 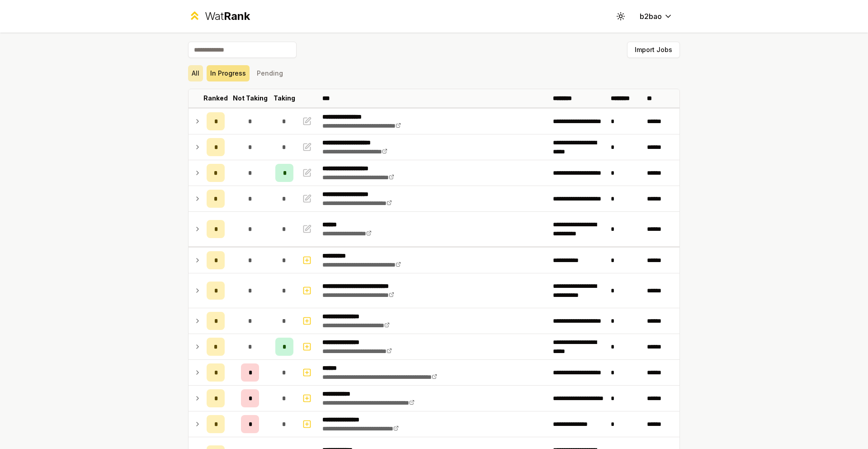 I want to click on p: Taking, so click(x=285, y=98).